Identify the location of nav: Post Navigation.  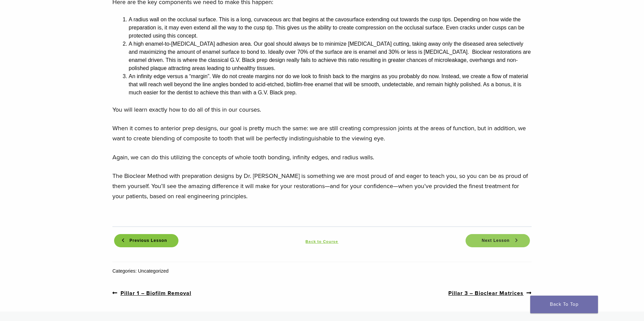
(322, 293).